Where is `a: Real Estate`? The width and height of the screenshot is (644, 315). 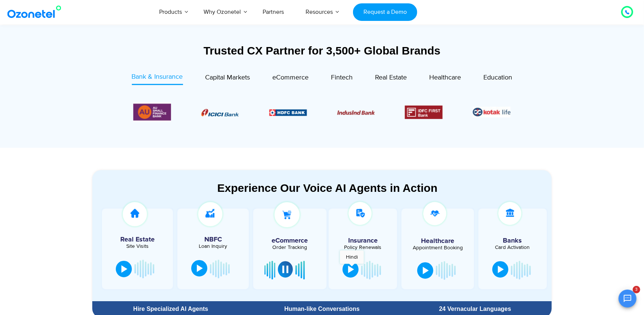 a: Real Estate is located at coordinates (391, 79).